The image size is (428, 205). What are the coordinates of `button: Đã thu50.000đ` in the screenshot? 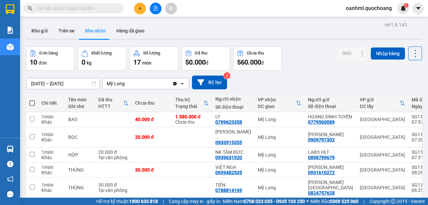 It's located at (205, 58).